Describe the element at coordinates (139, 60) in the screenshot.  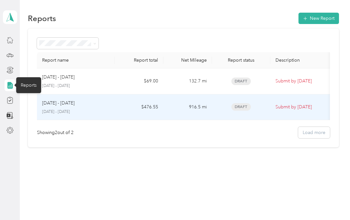
I see `th: Report total` at that location.